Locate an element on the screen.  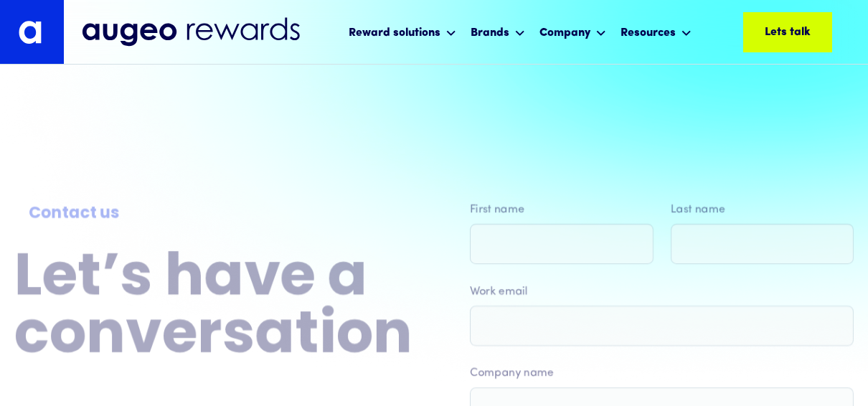
label: Work email is located at coordinates (662, 291).